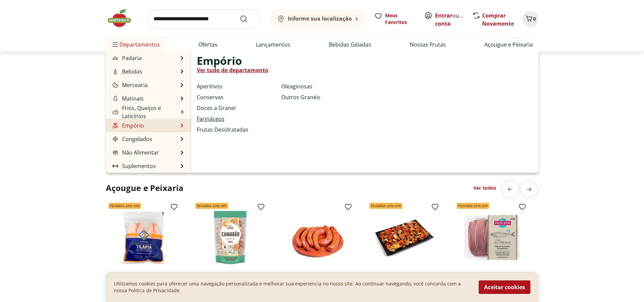 The image size is (644, 302). Describe the element at coordinates (132, 139) in the screenshot. I see `a: CongeladosCongelados` at that location.